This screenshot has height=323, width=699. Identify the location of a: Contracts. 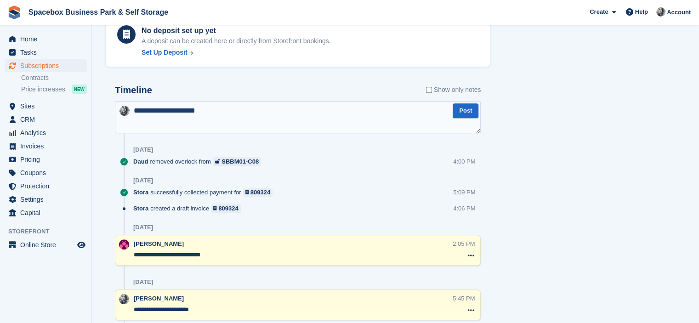
(54, 78).